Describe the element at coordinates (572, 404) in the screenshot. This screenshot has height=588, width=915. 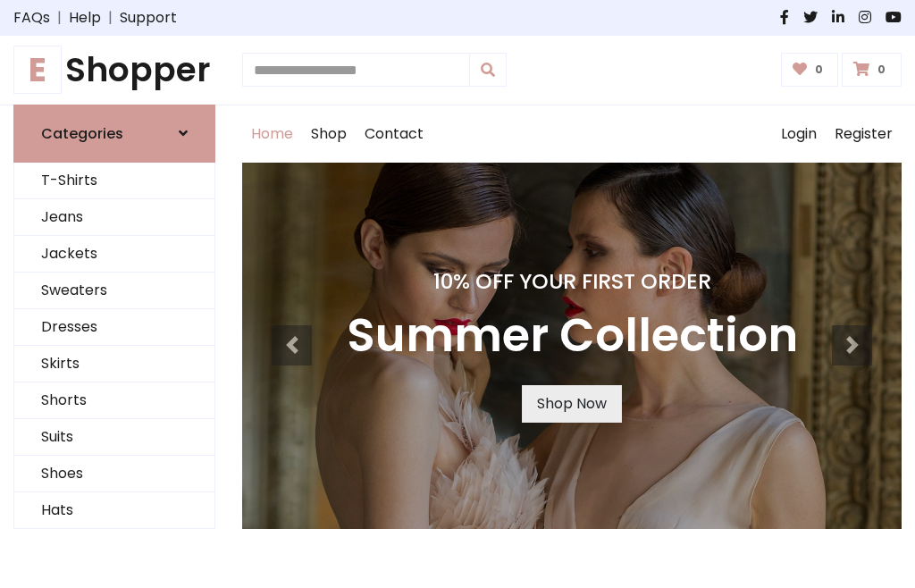
I see `a: Shop Now` at that location.